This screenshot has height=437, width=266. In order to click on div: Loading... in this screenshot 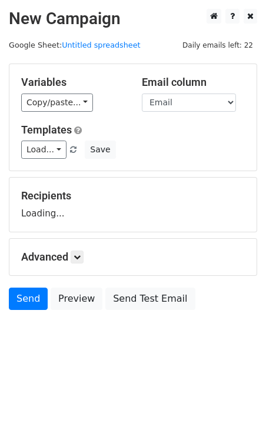, I will do `click(133, 205)`.